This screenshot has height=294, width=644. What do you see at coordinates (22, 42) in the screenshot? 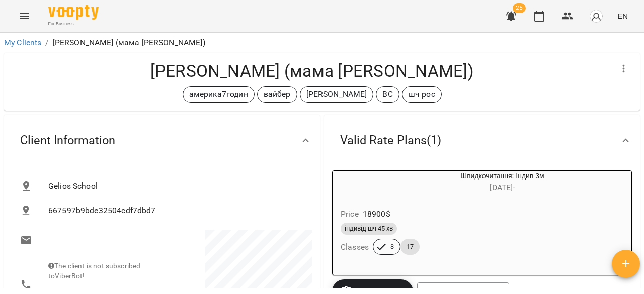
I see `a: My Clients` at bounding box center [22, 42].